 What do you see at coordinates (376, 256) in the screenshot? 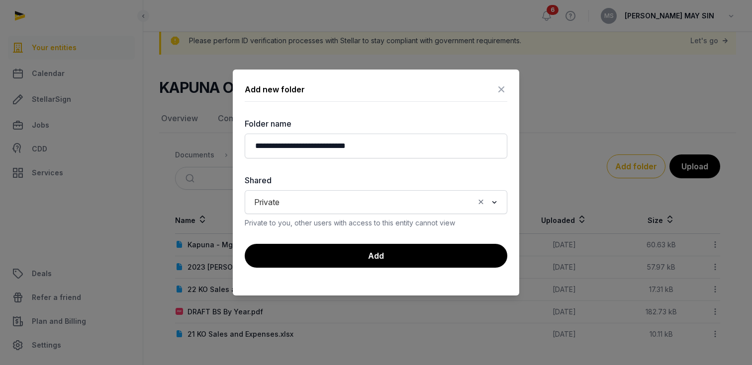
I see `button: Add` at bounding box center [376, 256].